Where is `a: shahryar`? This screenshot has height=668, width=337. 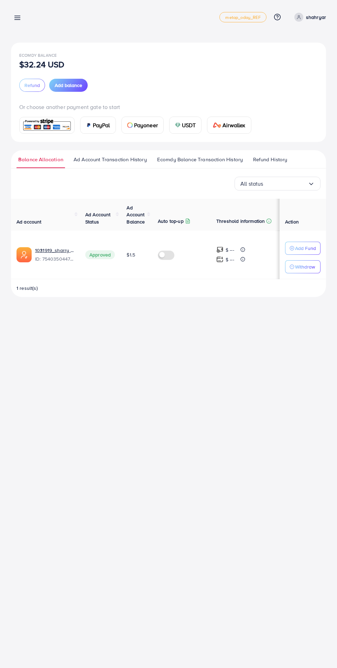 a: shahryar is located at coordinates (309, 17).